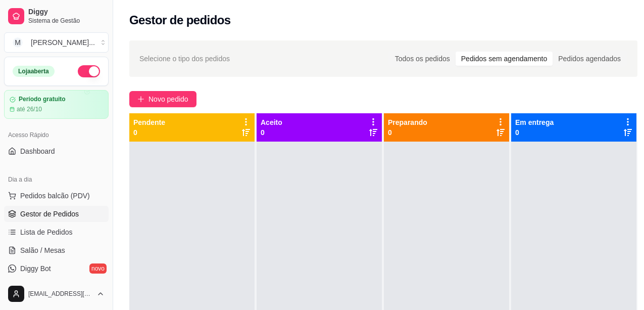 The width and height of the screenshot is (644, 310). I want to click on h2: Gestor de pedidos, so click(180, 20).